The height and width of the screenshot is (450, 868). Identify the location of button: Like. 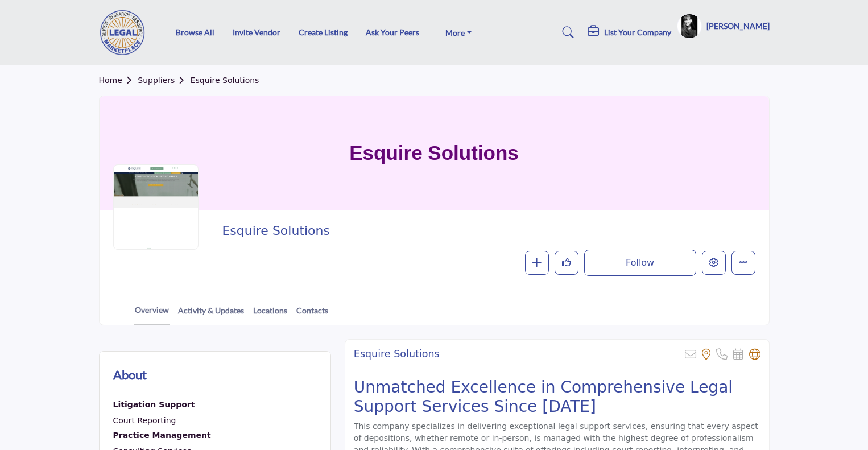
(567, 263).